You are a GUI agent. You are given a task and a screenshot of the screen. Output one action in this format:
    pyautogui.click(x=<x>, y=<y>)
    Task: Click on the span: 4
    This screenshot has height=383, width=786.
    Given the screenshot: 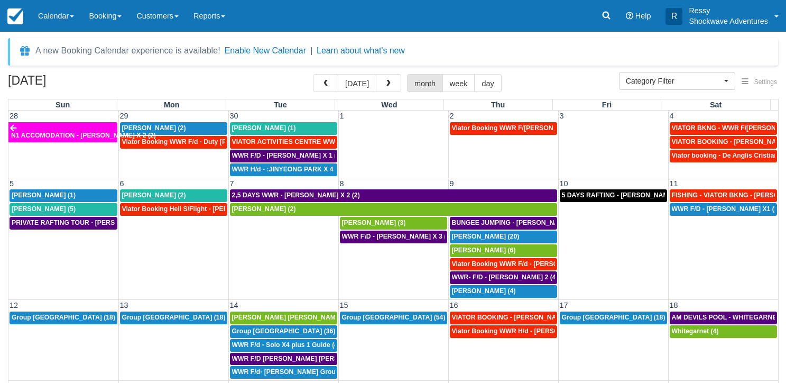 What is the action you would take?
    pyautogui.click(x=672, y=116)
    